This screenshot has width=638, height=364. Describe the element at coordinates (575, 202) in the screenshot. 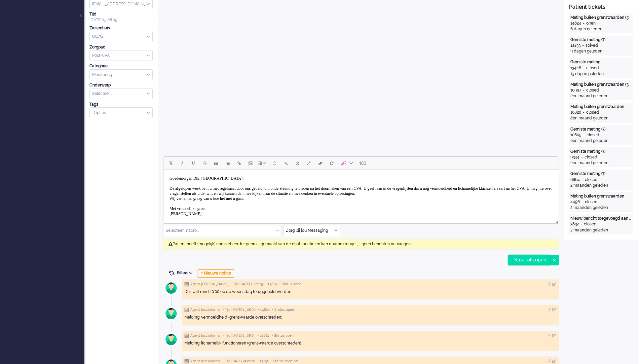

I see `div: 4496` at that location.